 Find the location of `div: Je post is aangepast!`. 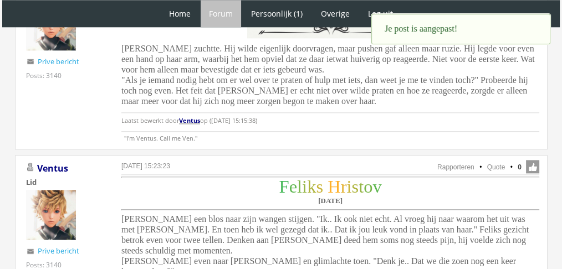

div: Je post is aangepast! is located at coordinates (460, 29).